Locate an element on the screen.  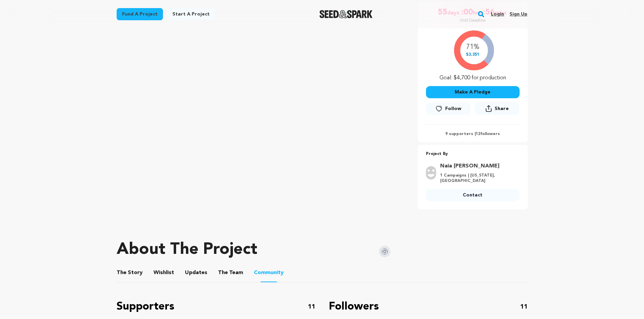
a: Sign up is located at coordinates (518, 14).